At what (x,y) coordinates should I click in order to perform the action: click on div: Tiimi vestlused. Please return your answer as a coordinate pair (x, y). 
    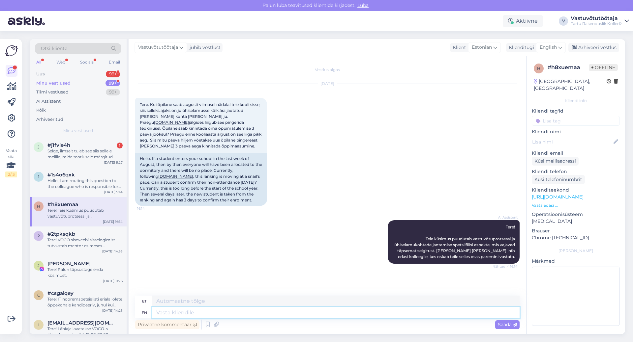
    Looking at the image, I should click on (52, 92).